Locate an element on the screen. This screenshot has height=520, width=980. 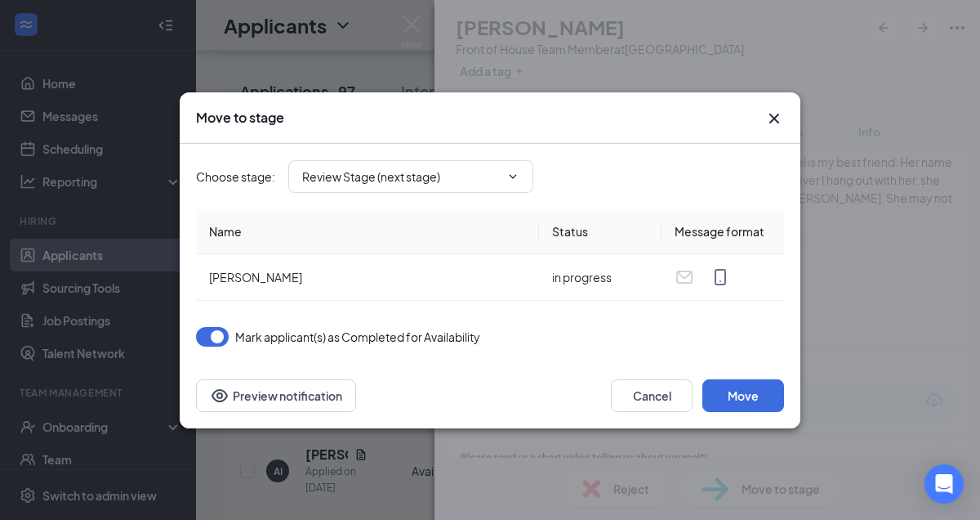
svg: MobileSms is located at coordinates (720, 277).